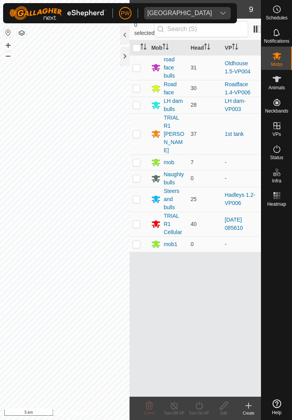 This screenshot has width=292, height=420. What do you see at coordinates (58, 13) in the screenshot?
I see `img: Gallagher Logo` at bounding box center [58, 13].